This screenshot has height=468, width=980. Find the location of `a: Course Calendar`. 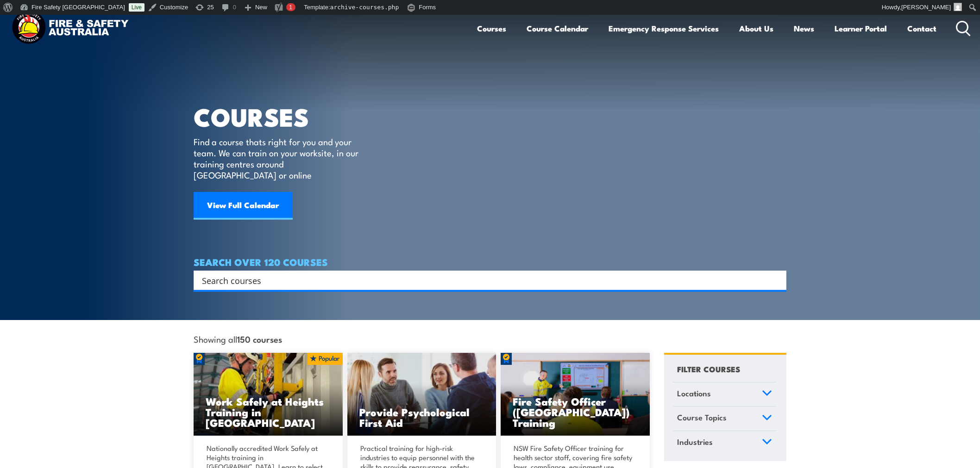

a: Course Calendar is located at coordinates (557, 28).